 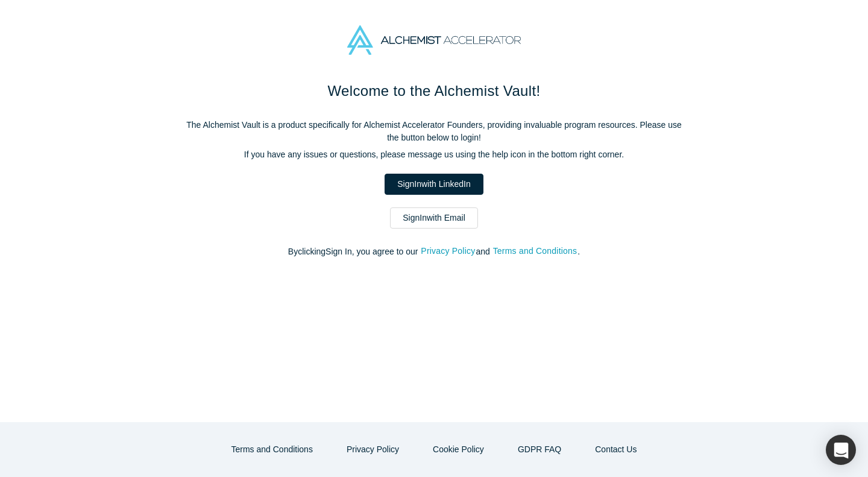 What do you see at coordinates (615, 450) in the screenshot?
I see `button: Contact Us` at bounding box center [615, 450].